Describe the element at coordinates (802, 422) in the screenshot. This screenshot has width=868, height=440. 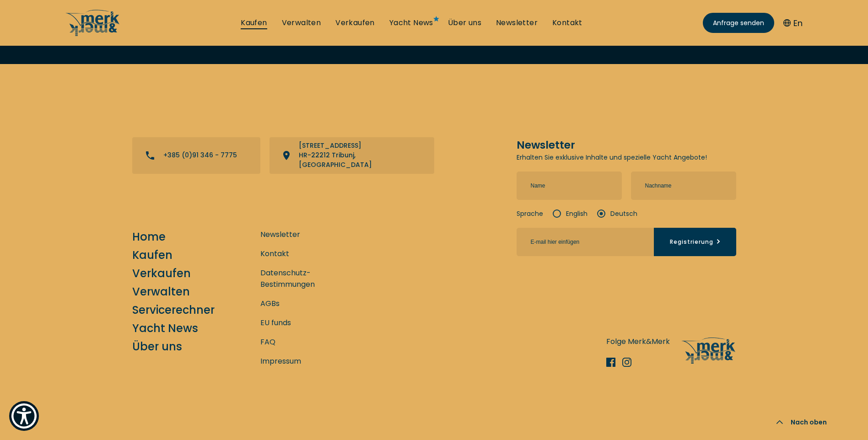
I see `button: Nach oben` at that location.